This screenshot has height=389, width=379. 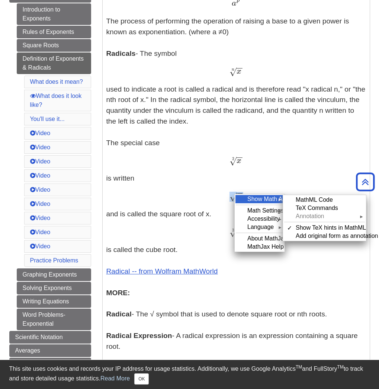 I want to click on a: Read More, so click(x=115, y=378).